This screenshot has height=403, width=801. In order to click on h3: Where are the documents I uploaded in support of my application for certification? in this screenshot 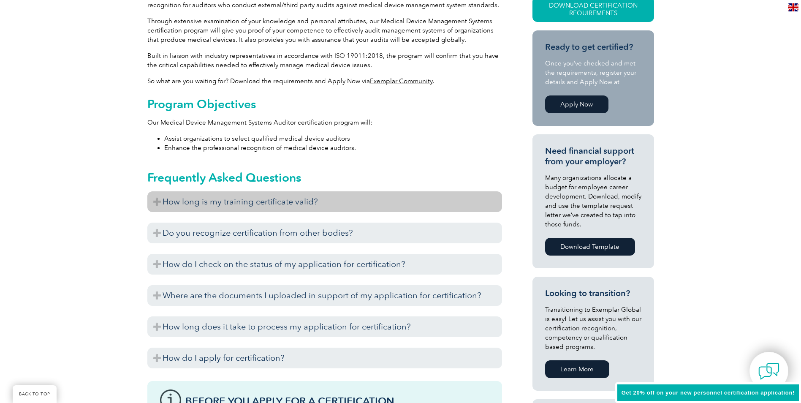, I will do `click(325, 295)`.